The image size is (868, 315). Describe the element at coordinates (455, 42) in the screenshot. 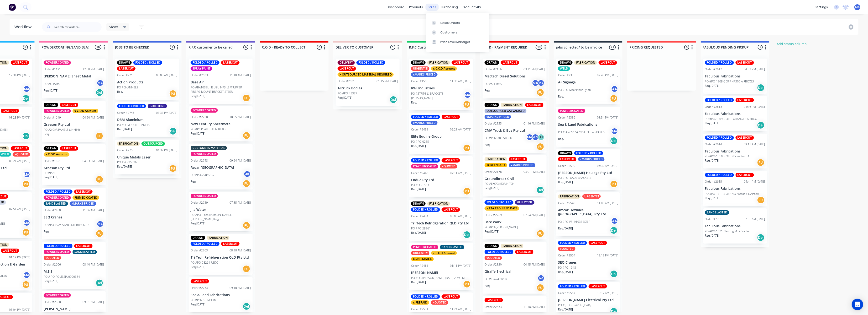

I see `div: Price Level Manager` at that location.